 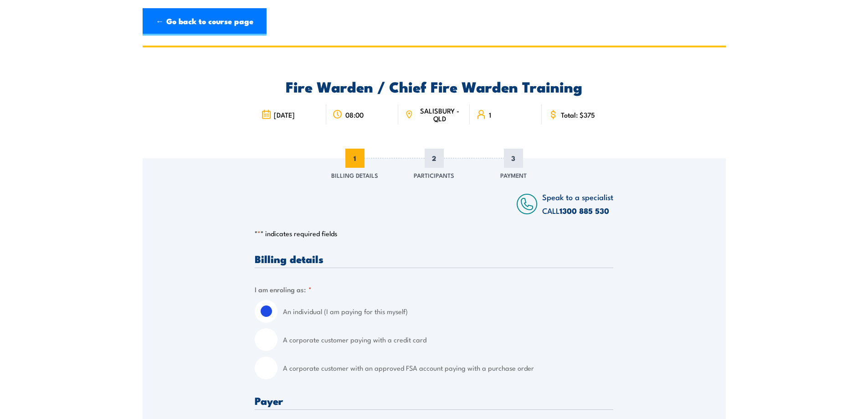 What do you see at coordinates (434, 175) in the screenshot?
I see `span: Participants` at bounding box center [434, 175].